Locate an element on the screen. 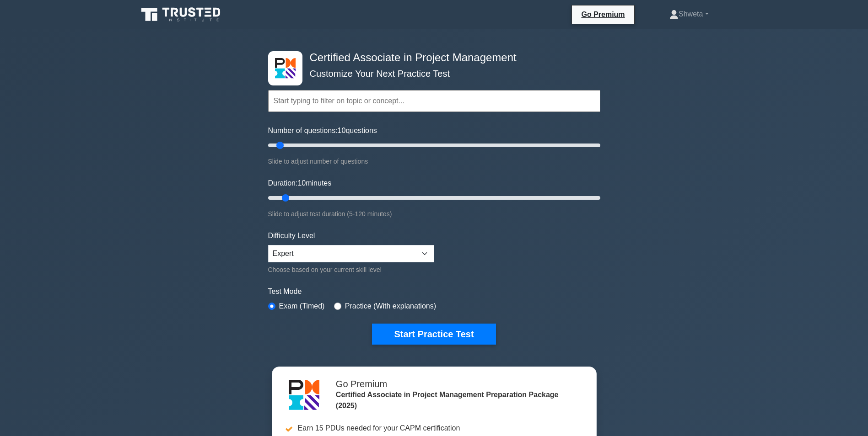 The height and width of the screenshot is (436, 868). input: Start typing to filter on topic or concept... is located at coordinates (434, 101).